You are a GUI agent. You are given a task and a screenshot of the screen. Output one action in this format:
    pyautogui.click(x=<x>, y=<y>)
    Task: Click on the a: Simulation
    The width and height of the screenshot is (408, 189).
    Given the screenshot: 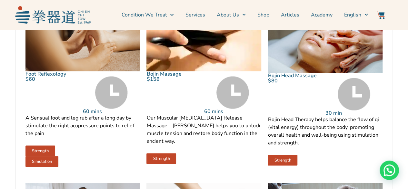 What is the action you would take?
    pyautogui.click(x=42, y=161)
    